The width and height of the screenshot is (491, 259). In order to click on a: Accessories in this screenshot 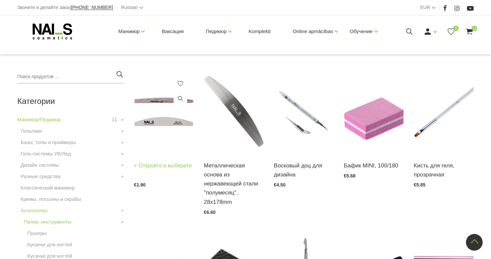, I will do `click(34, 211)`.